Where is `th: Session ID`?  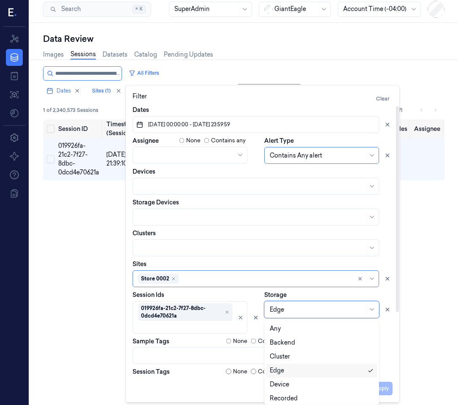
th: Session ID is located at coordinates (78, 129).